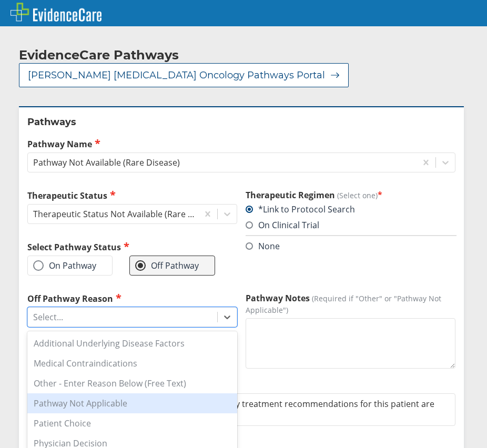  What do you see at coordinates (48, 317) in the screenshot?
I see `div: Select...` at bounding box center [48, 317].